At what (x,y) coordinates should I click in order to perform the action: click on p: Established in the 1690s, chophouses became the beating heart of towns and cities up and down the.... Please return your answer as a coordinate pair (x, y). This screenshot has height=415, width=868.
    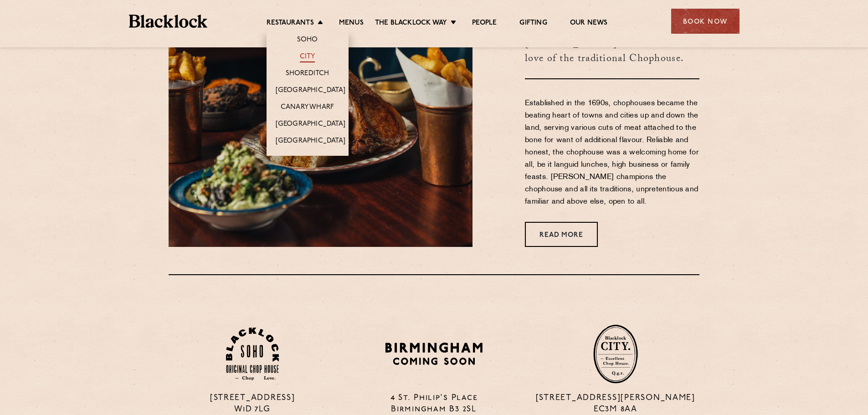
    Looking at the image, I should click on (612, 152).